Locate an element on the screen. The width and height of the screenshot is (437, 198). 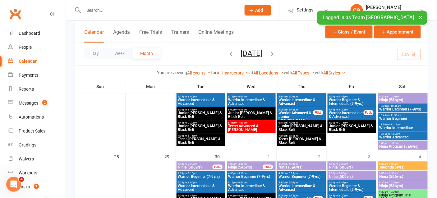
span: - 1:30pm is located at coordinates (394, 143).